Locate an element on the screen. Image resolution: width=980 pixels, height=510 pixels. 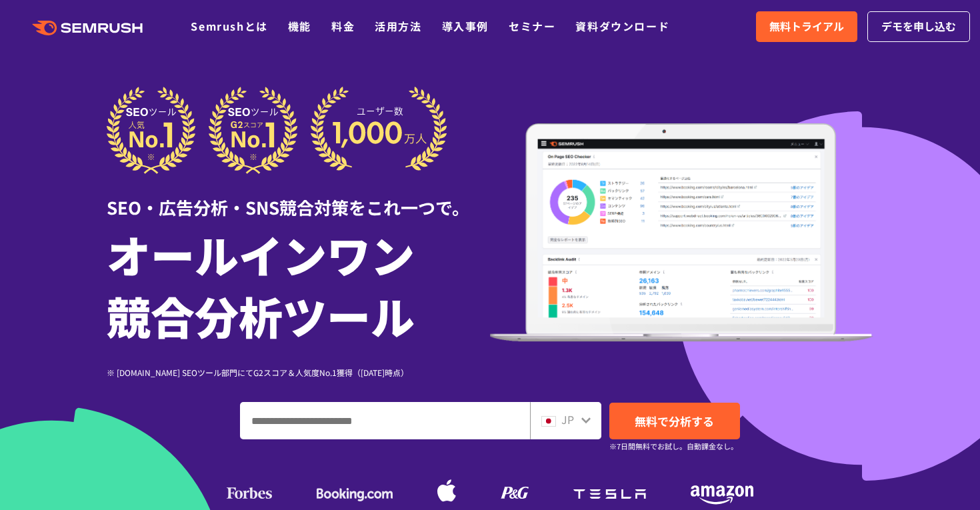
a: 無料トライアル is located at coordinates (807, 27).